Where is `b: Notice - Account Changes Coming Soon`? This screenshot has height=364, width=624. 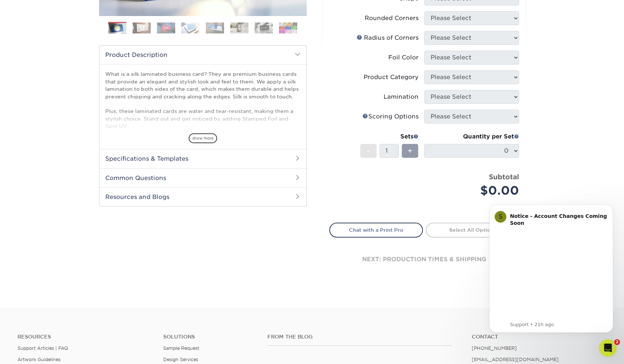 b: Notice - Account Changes Coming Soon is located at coordinates (80, 26).